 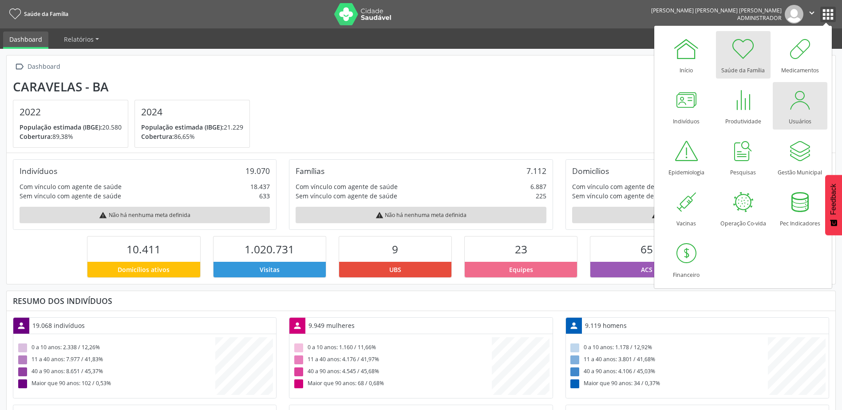 I want to click on span: 65, so click(x=647, y=249).